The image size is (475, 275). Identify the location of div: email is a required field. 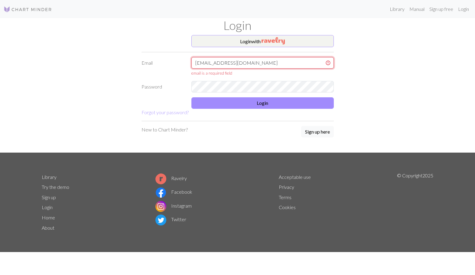
(262, 73).